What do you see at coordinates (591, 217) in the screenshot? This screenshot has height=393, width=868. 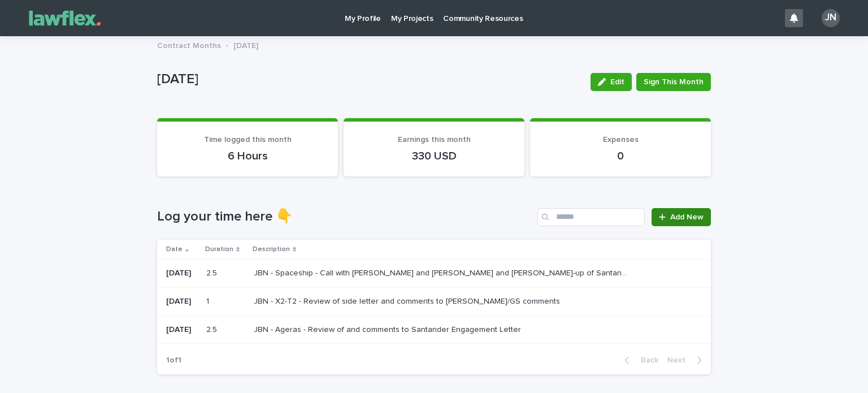 I see `input: Search` at bounding box center [591, 217].